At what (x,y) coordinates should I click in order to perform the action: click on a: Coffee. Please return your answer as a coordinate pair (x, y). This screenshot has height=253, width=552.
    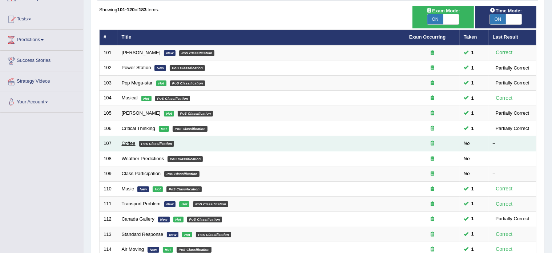
    Looking at the image, I should click on (129, 143).